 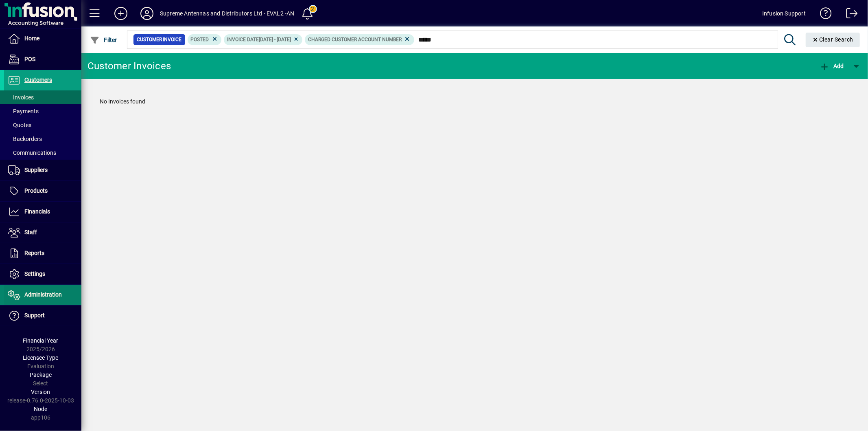 I want to click on a: Home, so click(x=43, y=38).